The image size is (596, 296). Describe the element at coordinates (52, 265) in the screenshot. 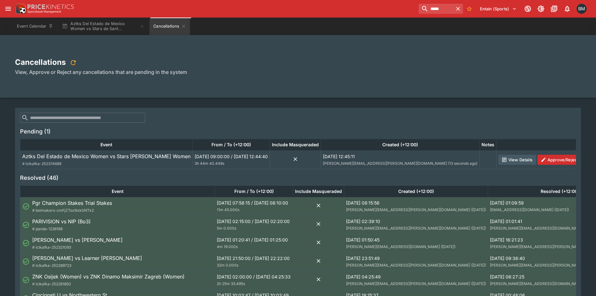

I see `span: # lclkafka-252289723` at that location.